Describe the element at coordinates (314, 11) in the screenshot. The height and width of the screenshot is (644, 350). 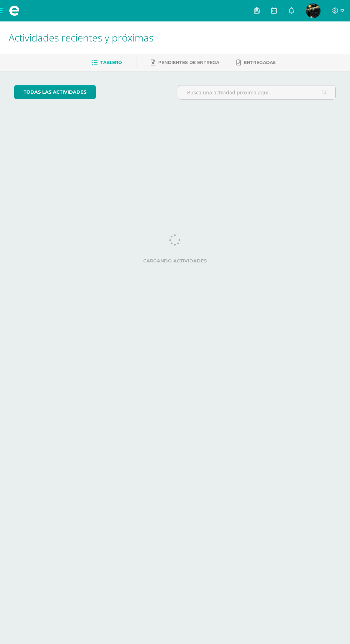
I see `img: ff35e02625d473d18abbcec98187db3a.png` at that location.